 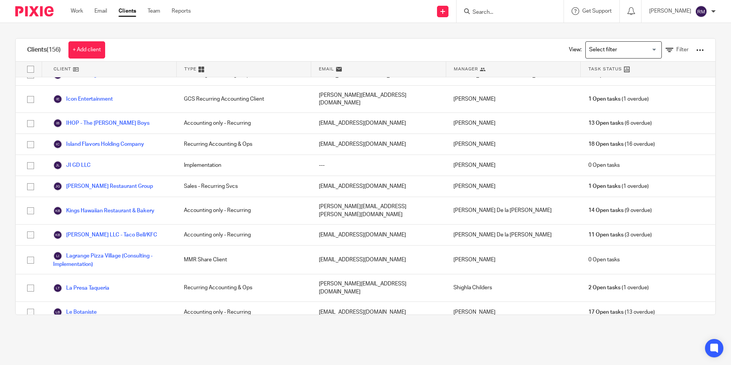 What do you see at coordinates (31, 69) in the screenshot?
I see `input: Select all` at bounding box center [31, 69].